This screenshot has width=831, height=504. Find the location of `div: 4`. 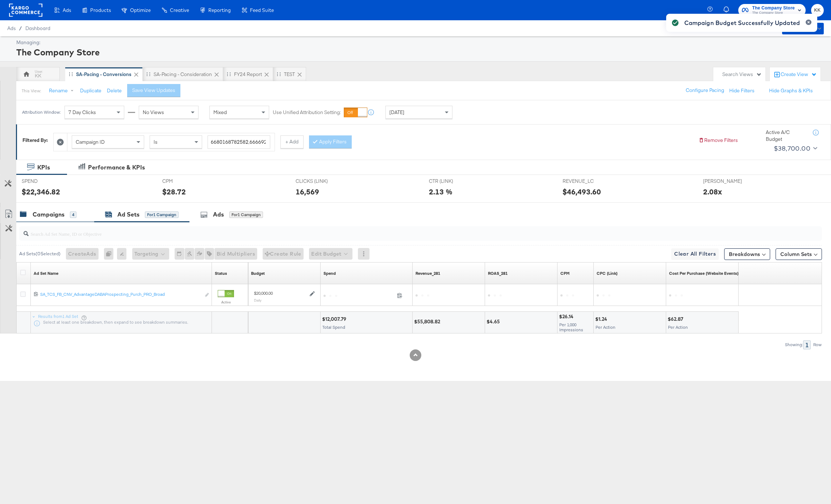

div: 4 is located at coordinates (73, 215).